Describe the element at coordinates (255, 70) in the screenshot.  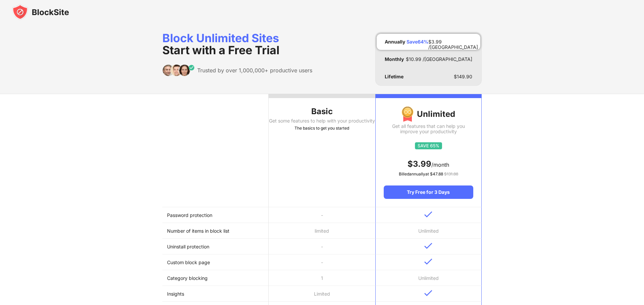
I see `div: Trusted by over 1,000,000+ productive users` at that location.